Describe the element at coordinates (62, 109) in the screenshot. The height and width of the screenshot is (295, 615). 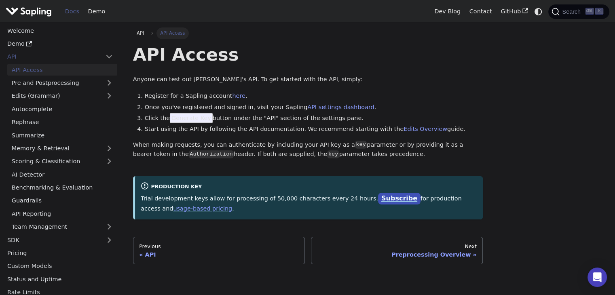
I see `a: Autocomplete` at that location.